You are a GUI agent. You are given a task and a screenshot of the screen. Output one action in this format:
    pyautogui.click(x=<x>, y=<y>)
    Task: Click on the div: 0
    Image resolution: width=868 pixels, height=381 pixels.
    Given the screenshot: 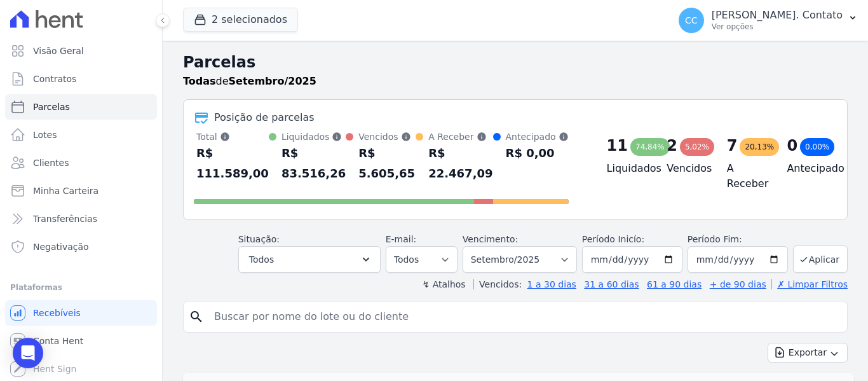 What is the action you would take?
    pyautogui.click(x=792, y=146)
    